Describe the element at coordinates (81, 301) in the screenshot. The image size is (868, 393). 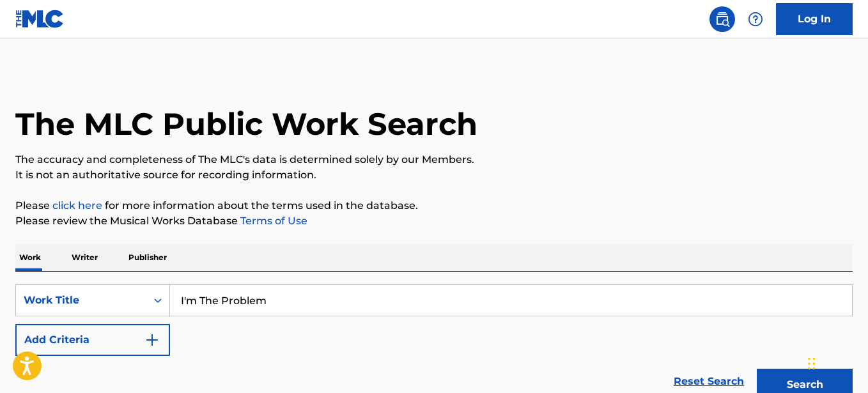
I see `div: Work Title` at that location.